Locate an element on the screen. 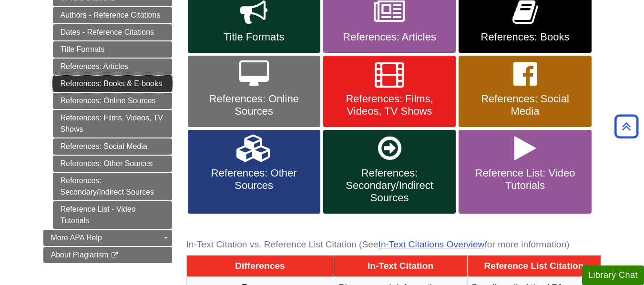 The image size is (644, 285). span: Reference List Citation is located at coordinates (534, 266).